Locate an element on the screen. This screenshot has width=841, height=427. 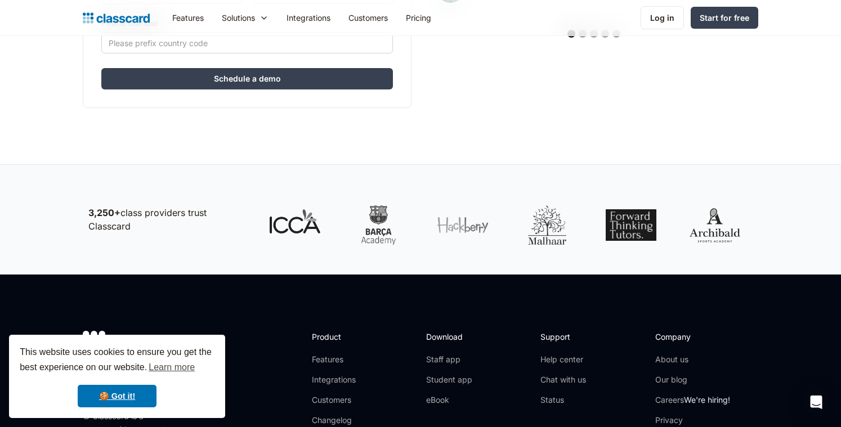
a: Changelog is located at coordinates (342, 420).